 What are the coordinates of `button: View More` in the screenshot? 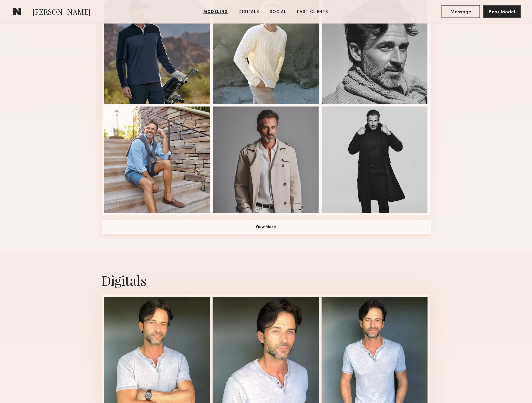 It's located at (266, 227).